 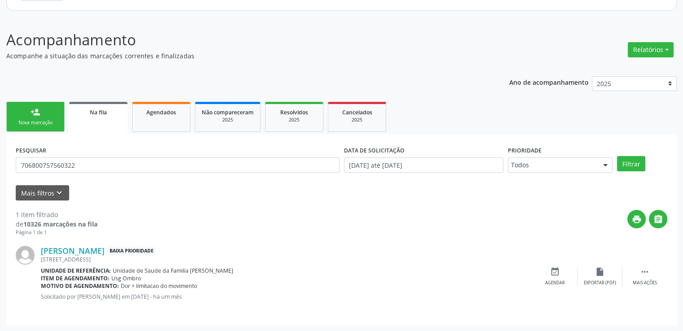 I want to click on img: img, so click(x=25, y=256).